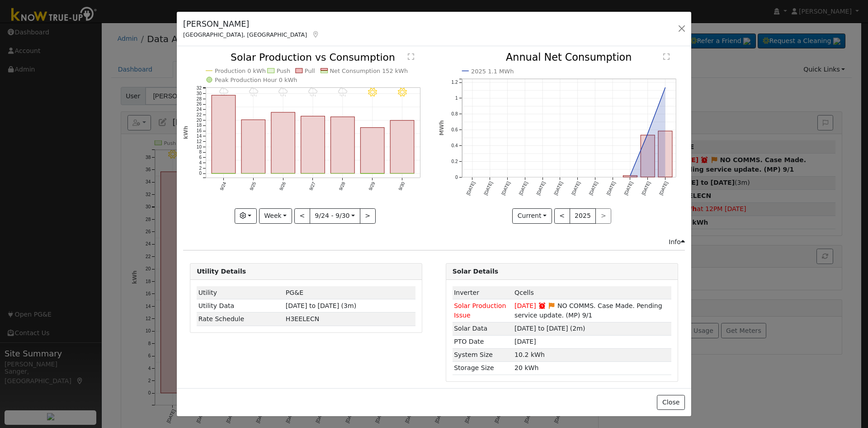  What do you see at coordinates (315, 35) in the screenshot?
I see `a: Map` at bounding box center [315, 35].